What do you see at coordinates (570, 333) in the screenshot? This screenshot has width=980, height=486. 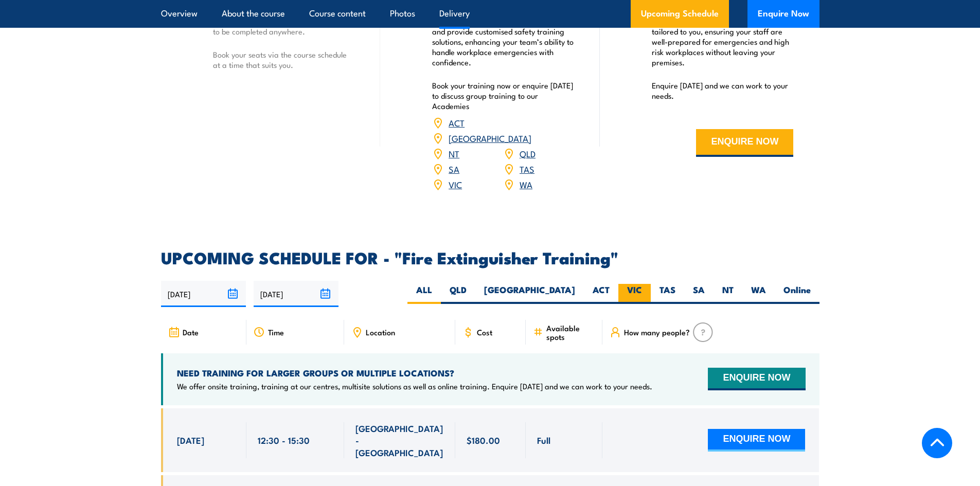 I see `span: Available spots` at bounding box center [570, 333].